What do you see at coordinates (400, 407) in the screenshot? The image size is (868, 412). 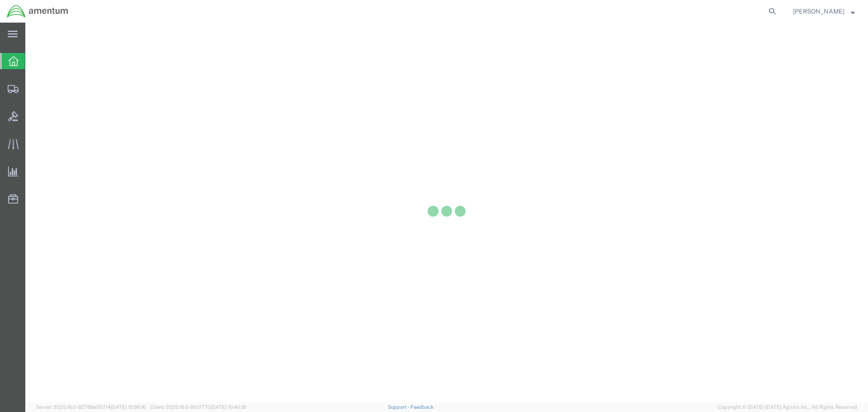 I see `a: Support` at bounding box center [400, 407].